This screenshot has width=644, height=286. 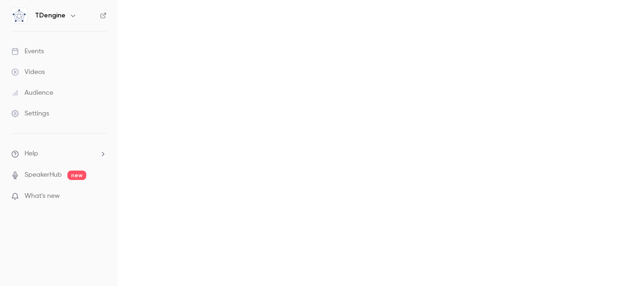 What do you see at coordinates (20, 16) in the screenshot?
I see `img: TDengine` at bounding box center [20, 16].